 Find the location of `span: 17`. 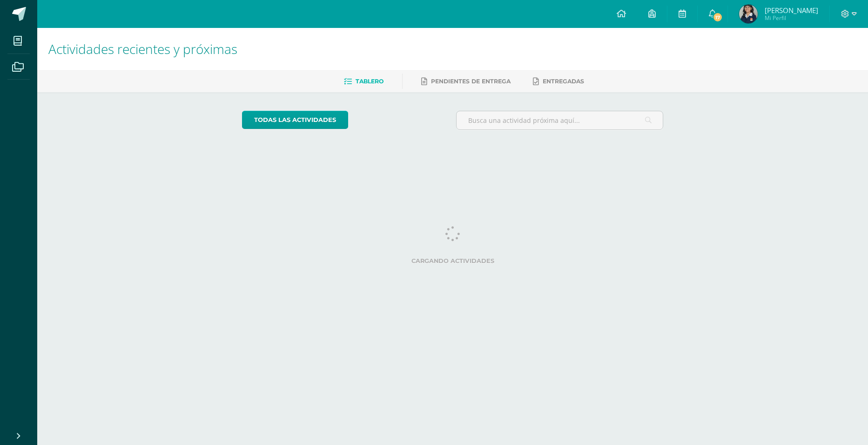

span: 17 is located at coordinates (718, 17).